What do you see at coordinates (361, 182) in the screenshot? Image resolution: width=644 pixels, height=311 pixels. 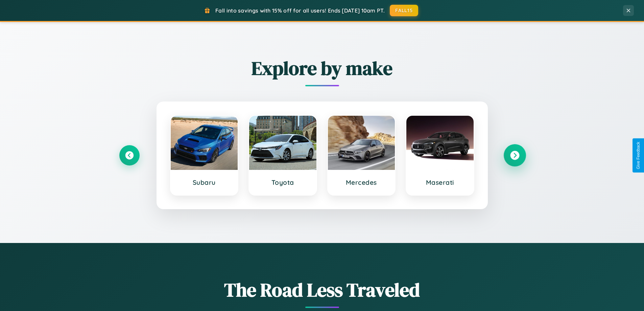 I see `h3: Mercedes` at bounding box center [361, 182].